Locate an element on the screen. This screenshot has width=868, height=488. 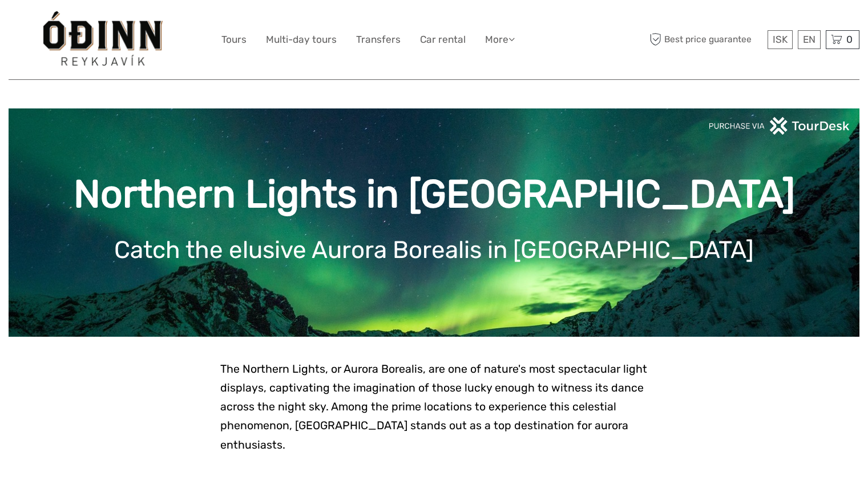
img: PurchaseViaTourDeskwhite.png is located at coordinates (780, 125).